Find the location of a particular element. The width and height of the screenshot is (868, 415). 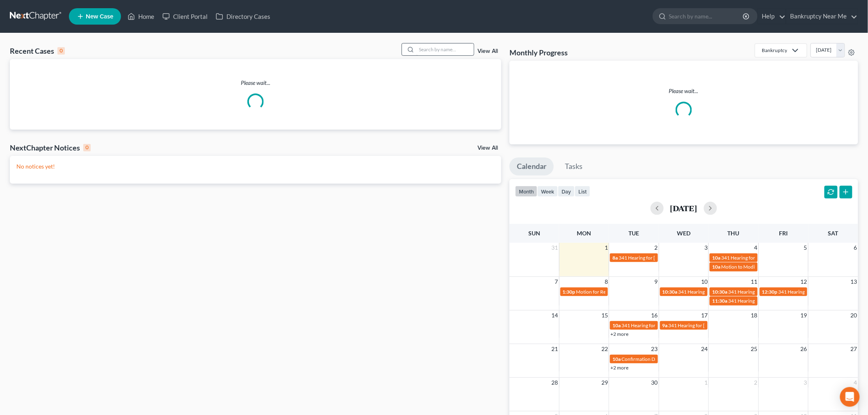

span: 19 is located at coordinates (804, 316).